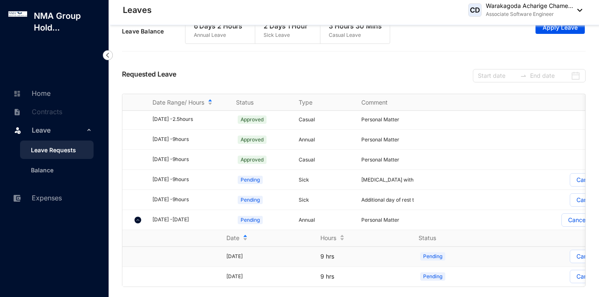 This screenshot has height=297, width=599. I want to click on li: Contracts, so click(53, 111).